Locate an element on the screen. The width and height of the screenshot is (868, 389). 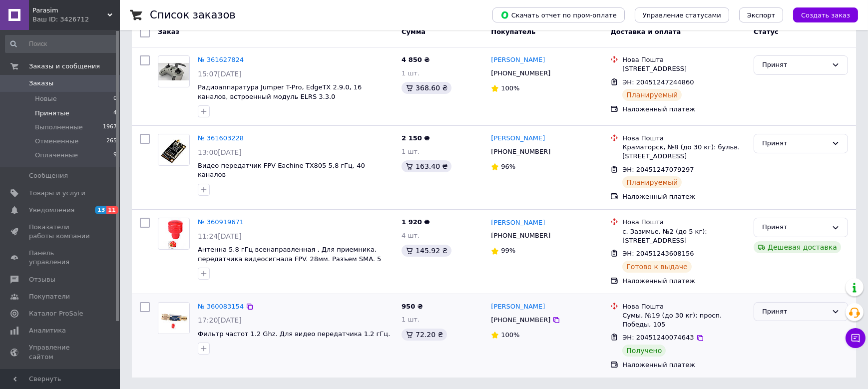
span: Аналитика is located at coordinates (47, 330).